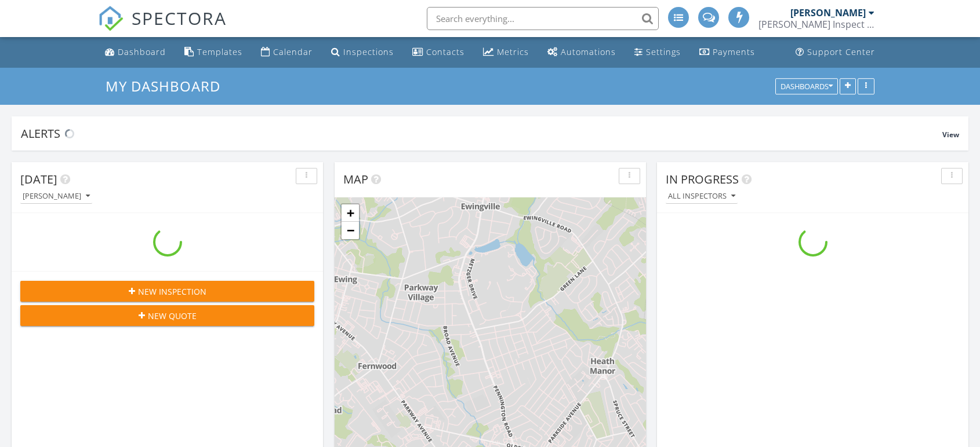  I want to click on div: Ken Inspect llc, so click(816, 24).